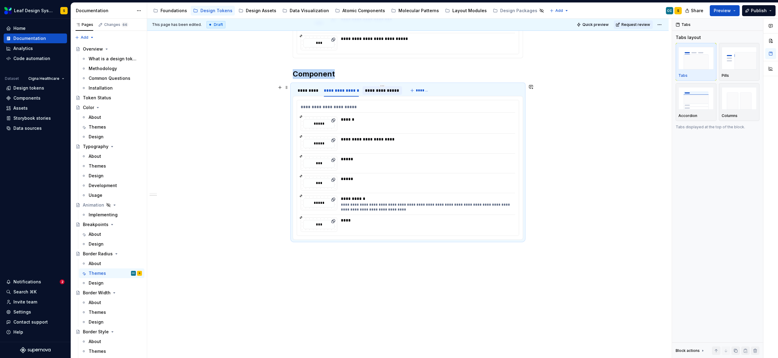 This screenshot has height=358, width=778. What do you see at coordinates (35, 10) in the screenshot?
I see `button: Leaf Design SystemS` at bounding box center [35, 10].